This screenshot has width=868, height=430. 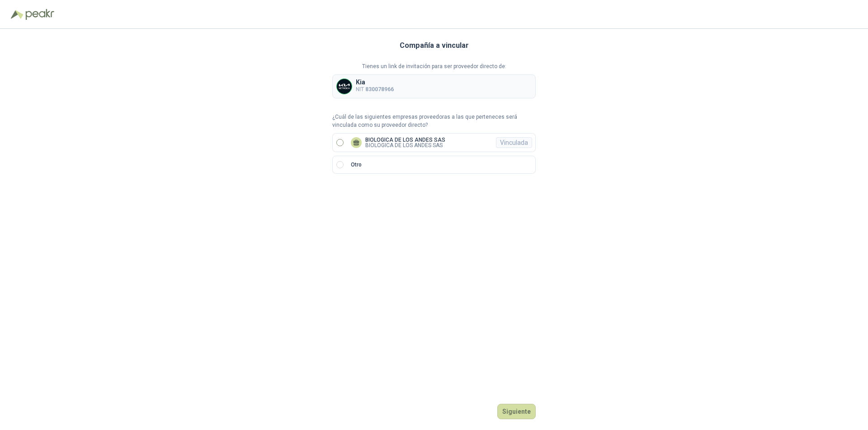 What do you see at coordinates (516, 412) in the screenshot?
I see `button: Siguiente` at bounding box center [516, 412].